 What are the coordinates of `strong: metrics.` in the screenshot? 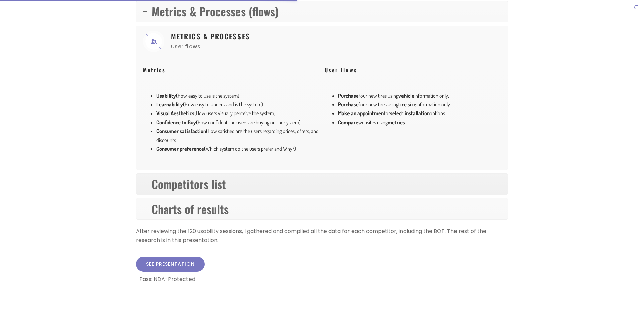 It's located at (397, 123).